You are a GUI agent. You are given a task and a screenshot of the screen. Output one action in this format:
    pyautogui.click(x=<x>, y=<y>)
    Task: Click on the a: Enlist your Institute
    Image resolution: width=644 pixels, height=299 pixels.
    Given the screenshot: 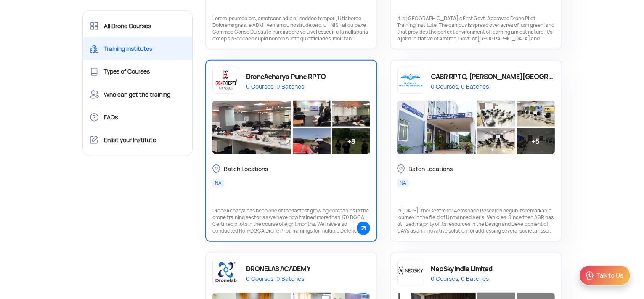 What is the action you would take?
    pyautogui.click(x=137, y=140)
    